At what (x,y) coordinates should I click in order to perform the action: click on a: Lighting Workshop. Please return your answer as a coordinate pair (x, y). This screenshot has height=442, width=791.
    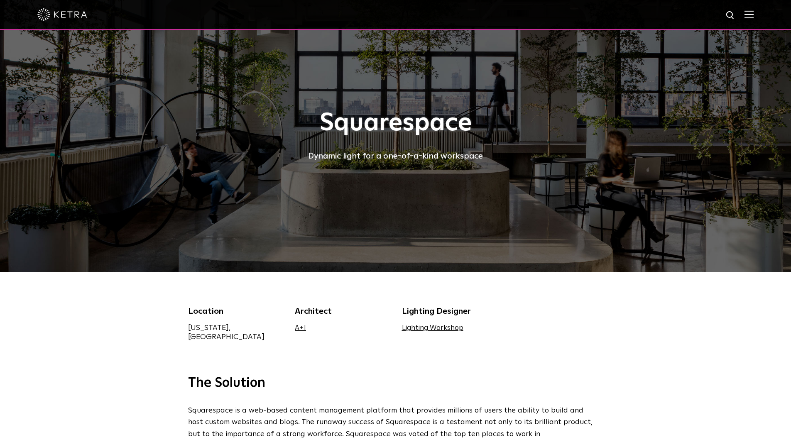
    Looking at the image, I should click on (433, 328).